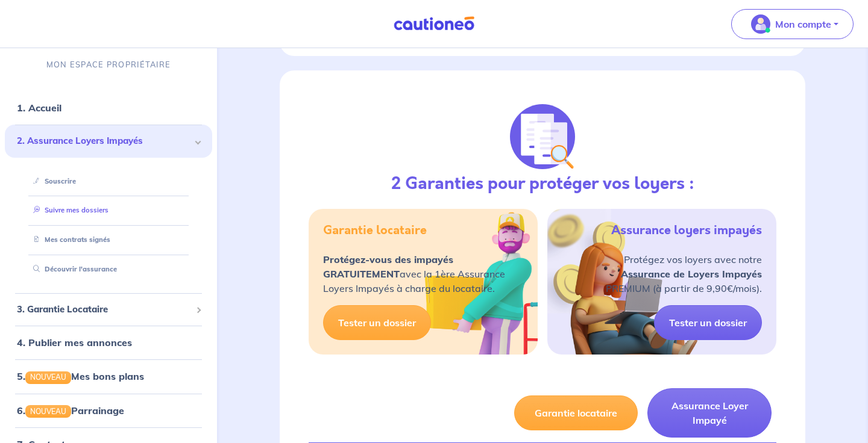 The width and height of the screenshot is (868, 443). I want to click on a: Souscrire, so click(52, 181).